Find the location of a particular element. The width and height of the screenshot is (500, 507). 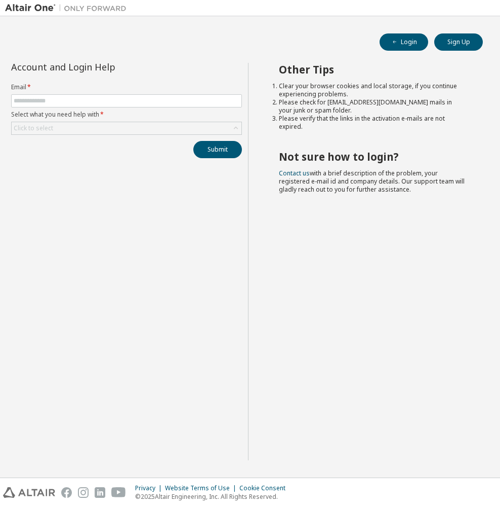

img: Altair One is located at coordinates (68, 8).